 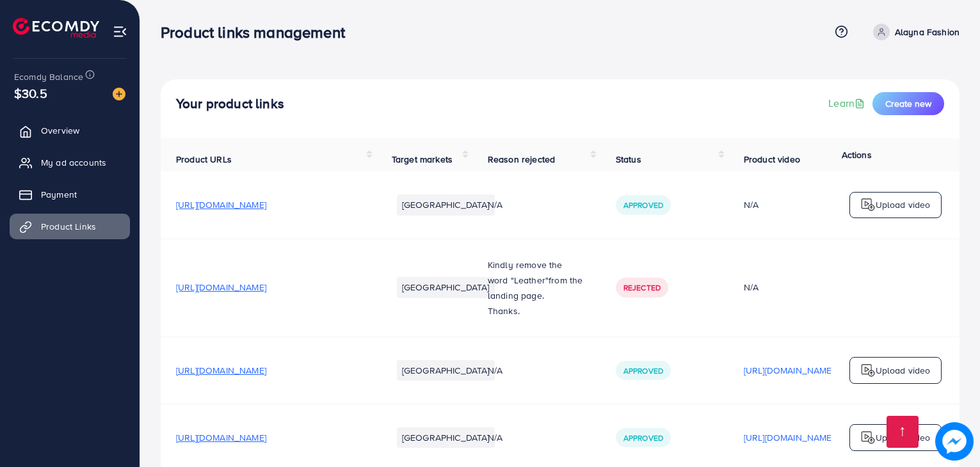 I want to click on span: Product video, so click(x=772, y=159).